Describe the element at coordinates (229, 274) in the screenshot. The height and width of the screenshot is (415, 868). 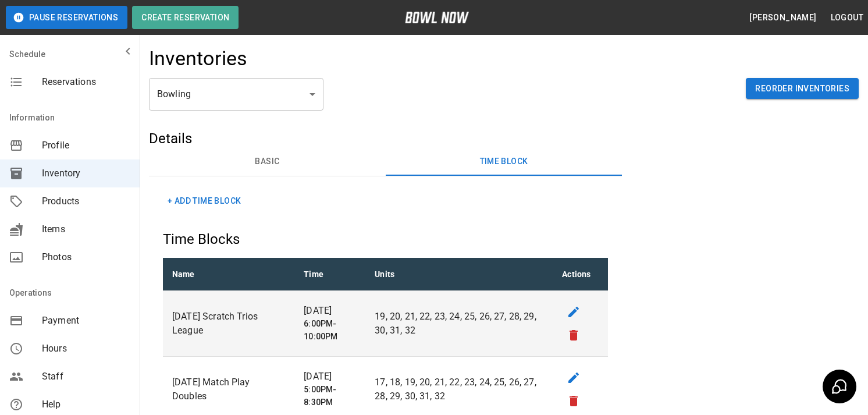
I see `th: Name` at that location.